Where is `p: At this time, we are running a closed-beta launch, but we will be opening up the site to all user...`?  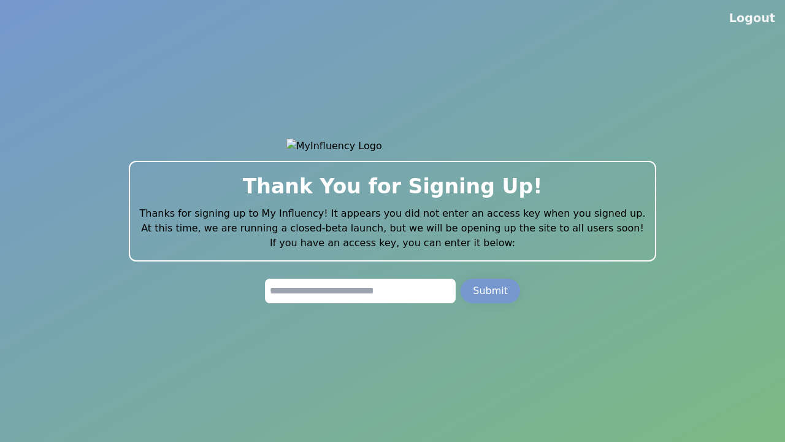
p: At this time, we are running a closed-beta launch, but we will be opening up the site to all user... is located at coordinates (392, 228).